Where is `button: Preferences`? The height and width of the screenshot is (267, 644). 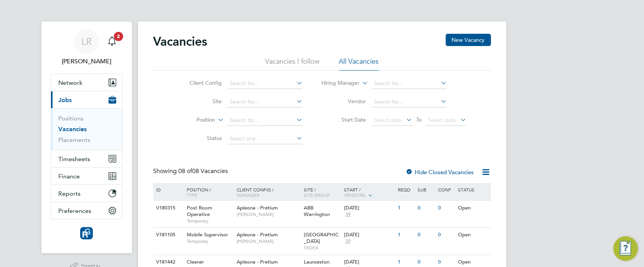
button: Preferences is located at coordinates (87, 211).